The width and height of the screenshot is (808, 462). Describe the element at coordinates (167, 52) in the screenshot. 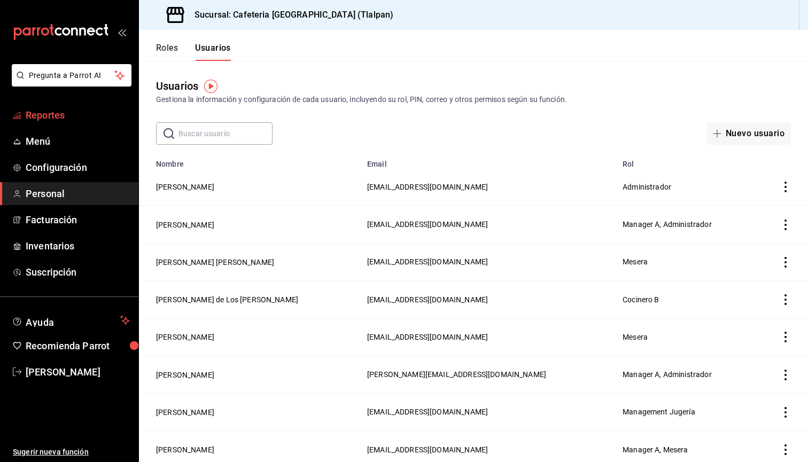

I see `button: Roles` at that location.